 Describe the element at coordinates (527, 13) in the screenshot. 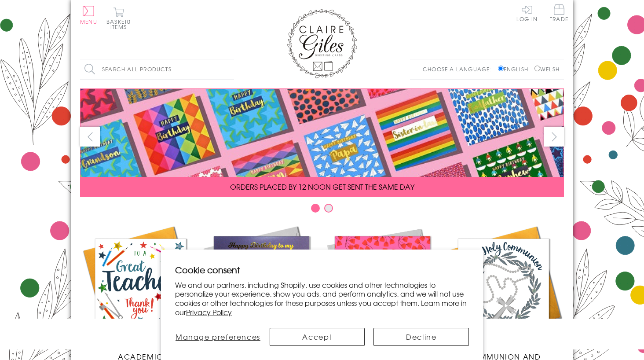

I see `a: Log In` at that location.